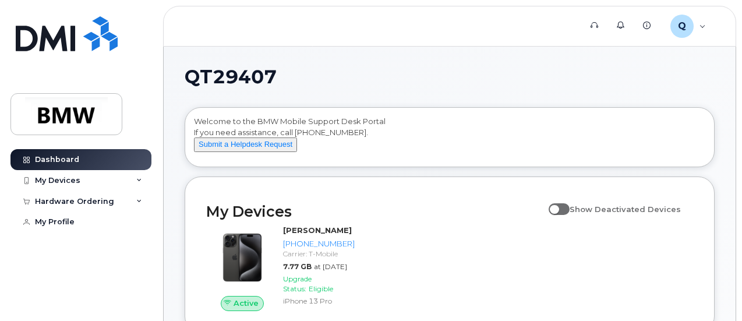  Describe the element at coordinates (246, 303) in the screenshot. I see `span: Active` at that location.